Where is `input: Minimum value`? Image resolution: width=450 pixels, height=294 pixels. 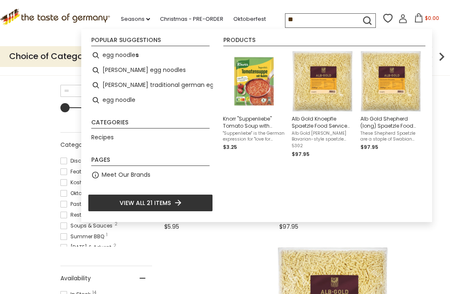
input: Minimum value is located at coordinates (80, 91).